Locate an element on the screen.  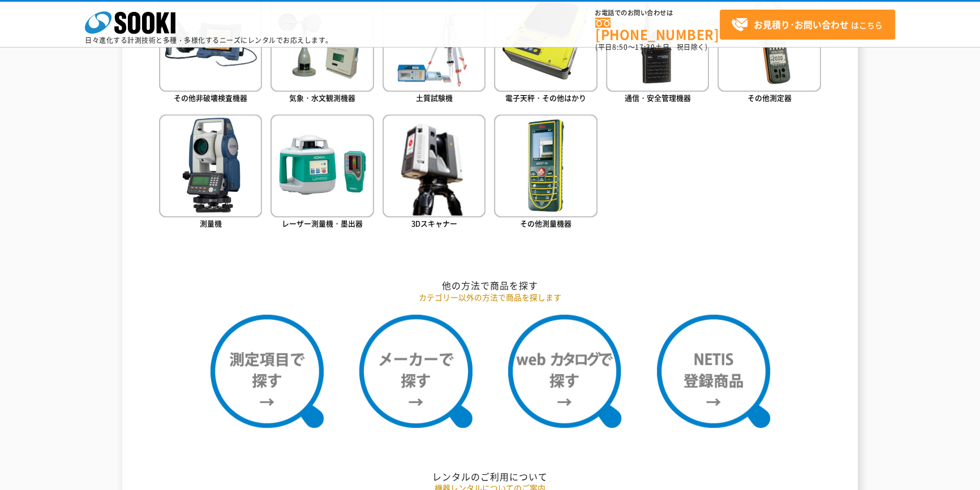
span: 通信・安全管理機器 is located at coordinates (657, 98).